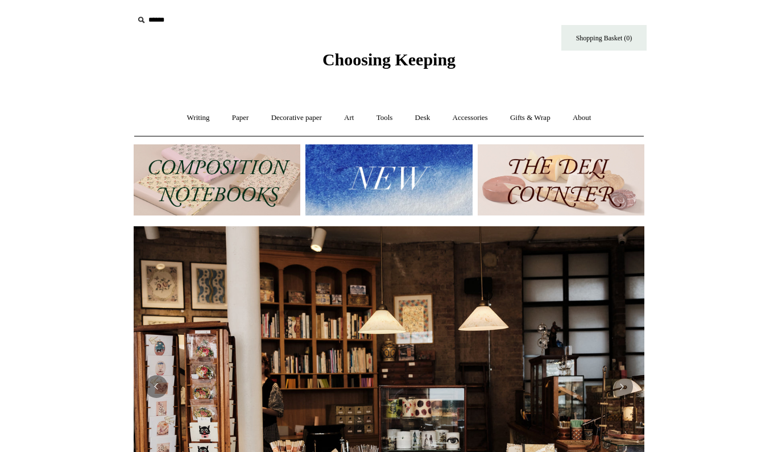  What do you see at coordinates (561, 180) in the screenshot?
I see `img: The Deli Counter` at bounding box center [561, 180].